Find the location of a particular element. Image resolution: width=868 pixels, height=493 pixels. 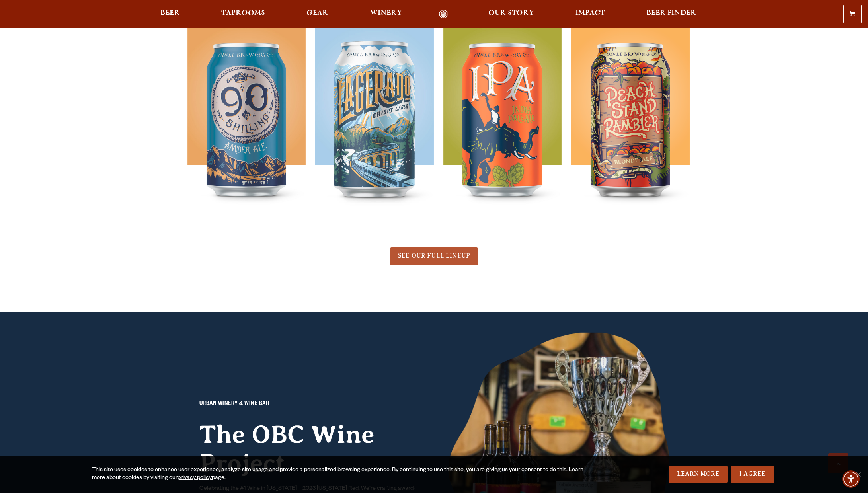

span: Taprooms is located at coordinates (244, 13).